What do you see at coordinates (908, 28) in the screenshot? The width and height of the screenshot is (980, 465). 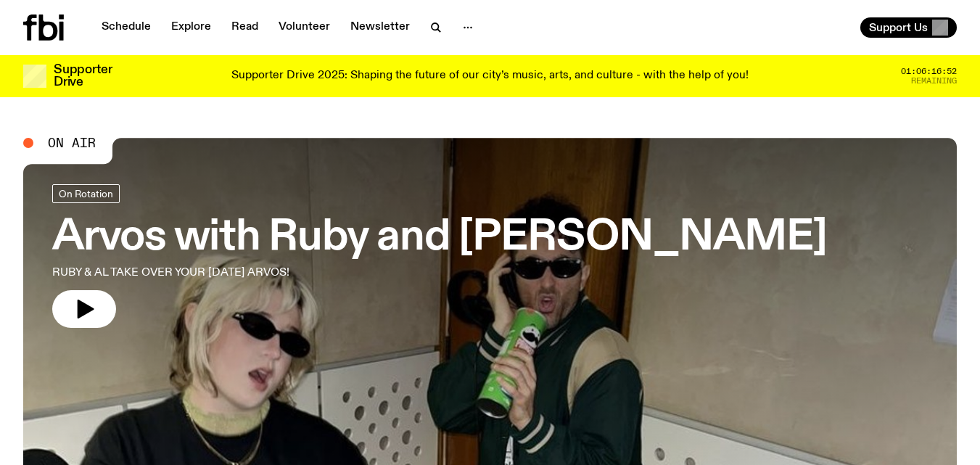 I see `button: Support Us` at bounding box center [908, 28].